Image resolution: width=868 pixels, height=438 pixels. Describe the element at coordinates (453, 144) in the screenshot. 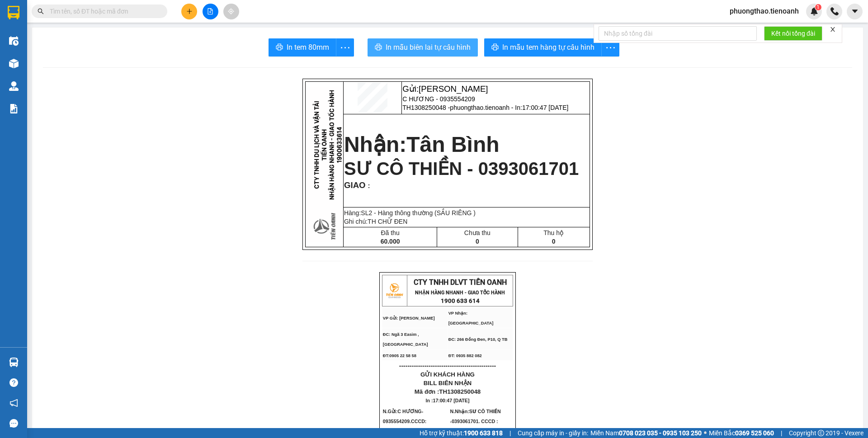

I see `span: Tân Bình` at that location.